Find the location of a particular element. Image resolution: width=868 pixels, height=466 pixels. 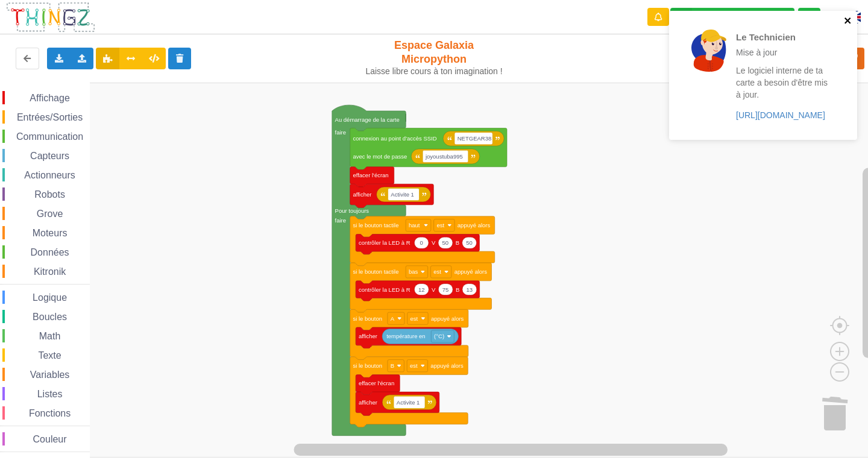

text: joyoustuba995 is located at coordinates (444, 156).